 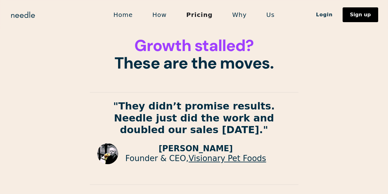 I want to click on a: Us, so click(x=270, y=15).